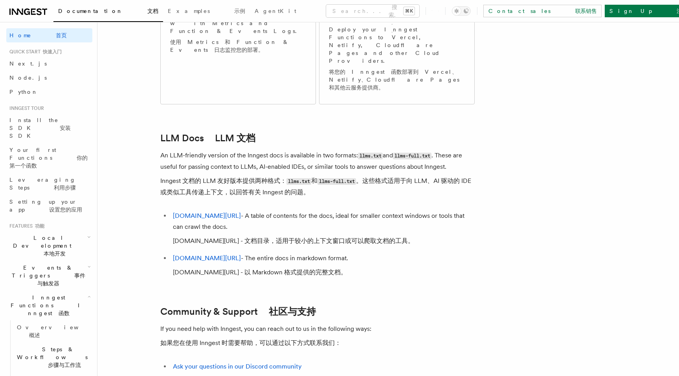  Describe the element at coordinates (47, 276) in the screenshot. I see `span: Events & Triggers` at that location.